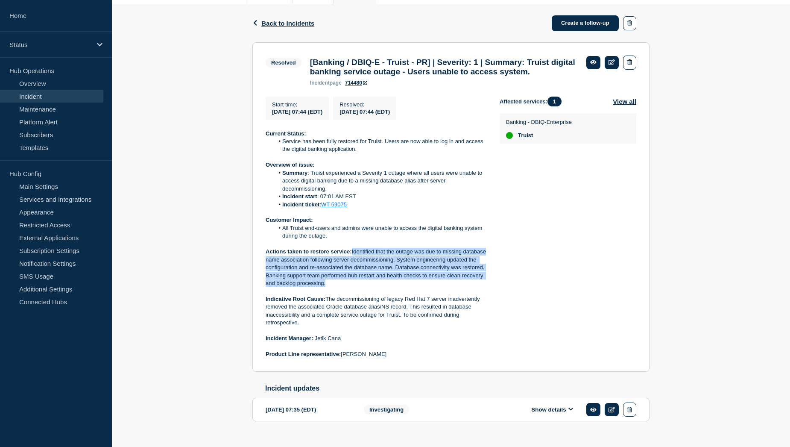 The height and width of the screenshot is (447, 790). What do you see at coordinates (526, 135) in the screenshot?
I see `span: Truist` at bounding box center [526, 135].